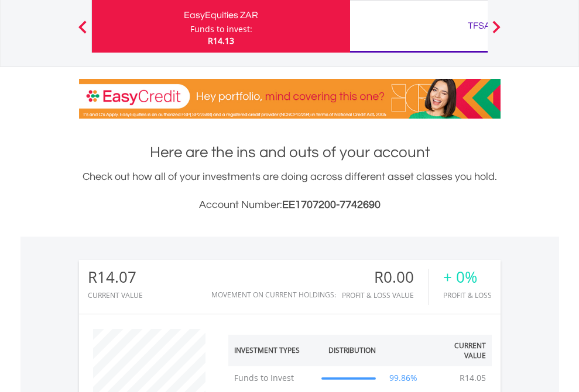 The height and width of the screenshot is (392, 579). What do you see at coordinates (496, 32) in the screenshot?
I see `button: Next` at bounding box center [496, 32].